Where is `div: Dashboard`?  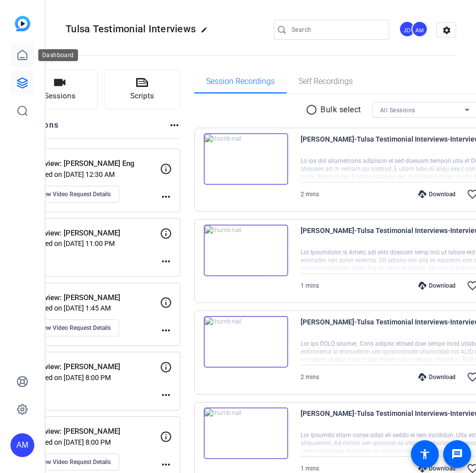
div: Dashboard is located at coordinates (58, 55).